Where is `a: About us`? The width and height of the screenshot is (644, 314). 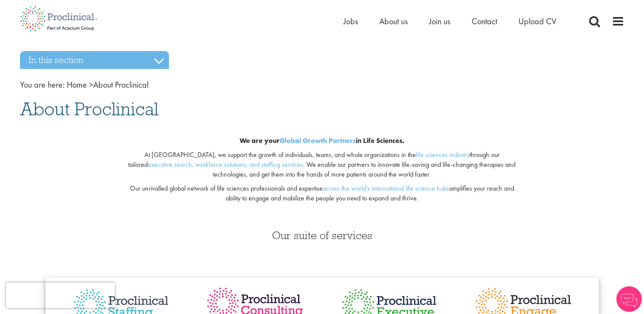
a: About us is located at coordinates (393, 21).